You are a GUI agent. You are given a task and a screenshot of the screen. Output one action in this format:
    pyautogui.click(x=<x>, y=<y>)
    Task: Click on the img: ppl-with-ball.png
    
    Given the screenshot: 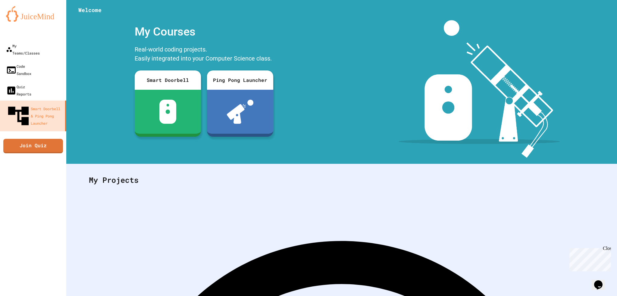 What is the action you would take?
    pyautogui.click(x=240, y=112)
    